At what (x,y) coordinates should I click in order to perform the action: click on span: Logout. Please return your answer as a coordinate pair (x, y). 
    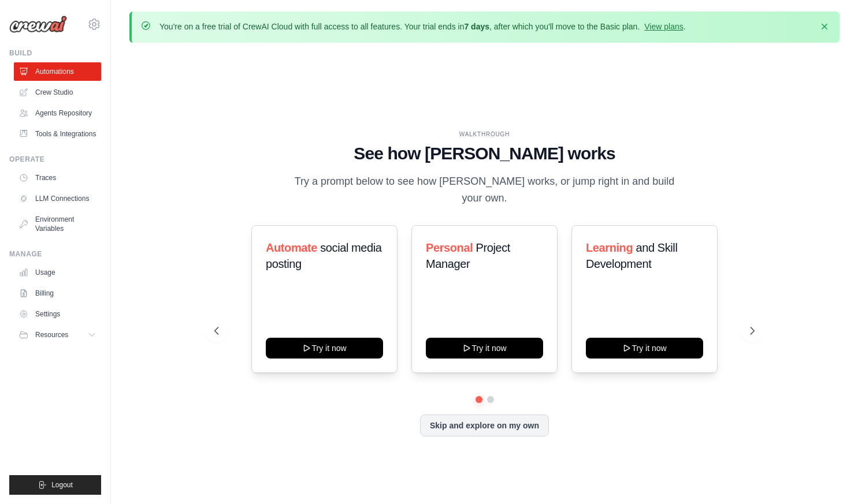
    Looking at the image, I should click on (62, 485).